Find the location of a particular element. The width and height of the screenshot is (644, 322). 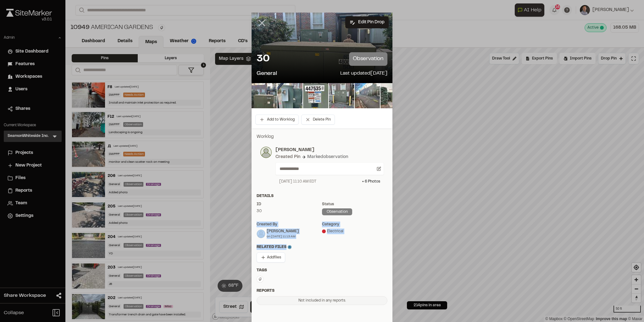

img: photo is located at coordinates (266, 152).